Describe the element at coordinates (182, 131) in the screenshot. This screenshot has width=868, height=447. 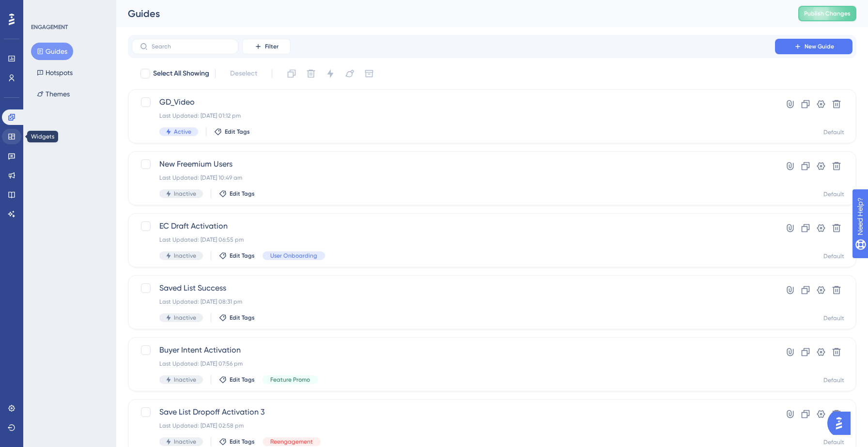
I see `span: Active` at that location.